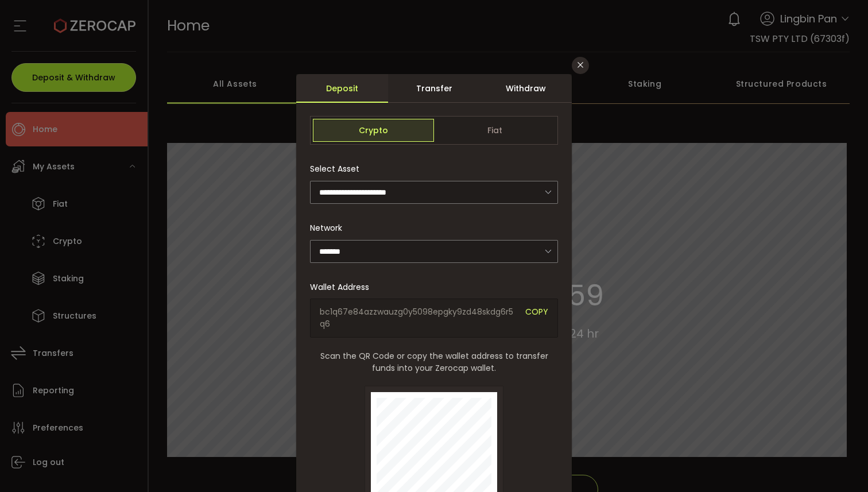  Describe the element at coordinates (580, 65) in the screenshot. I see `button: Close` at that location.